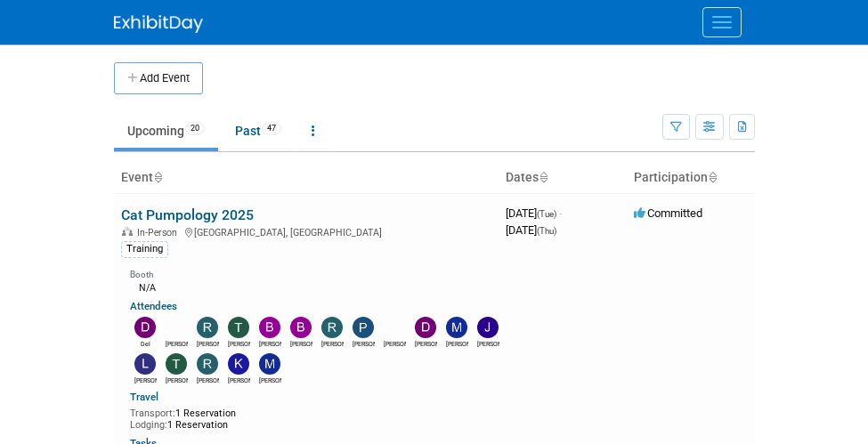 This screenshot has width=868, height=444. I want to click on button: Add Event, so click(158, 78).